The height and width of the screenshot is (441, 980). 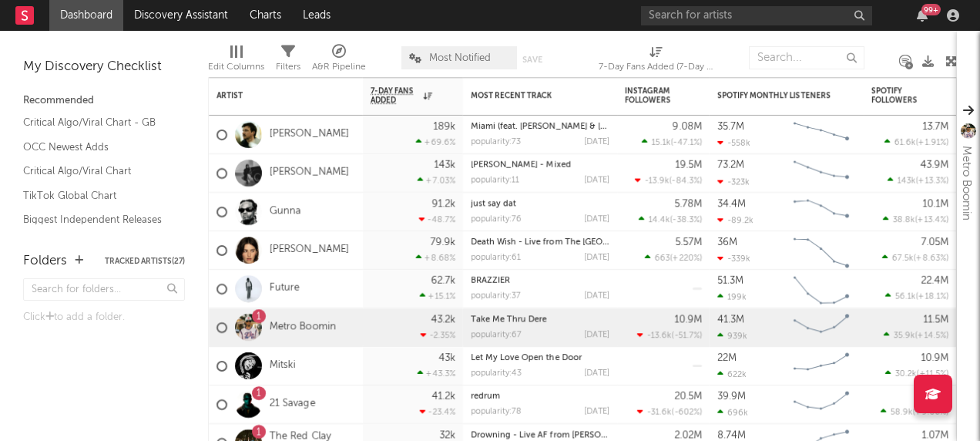 What do you see at coordinates (935, 242) in the screenshot?
I see `div: 7.05M` at bounding box center [935, 242].